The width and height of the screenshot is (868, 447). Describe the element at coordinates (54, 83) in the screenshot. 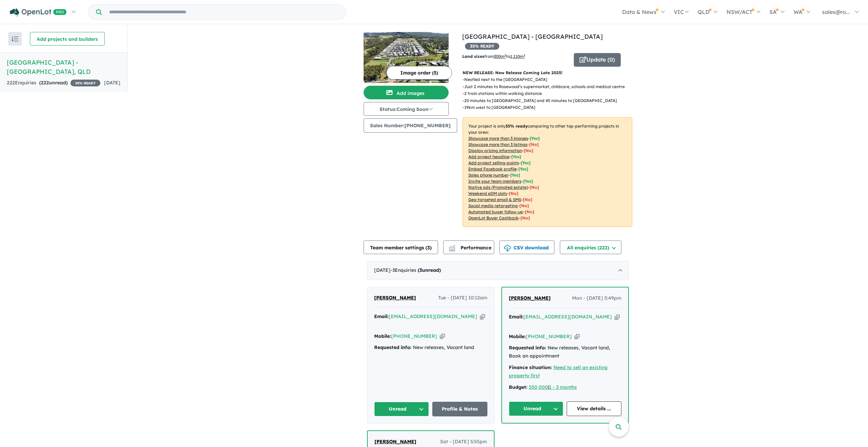

I see `div: 222 Enquir ies` at that location.